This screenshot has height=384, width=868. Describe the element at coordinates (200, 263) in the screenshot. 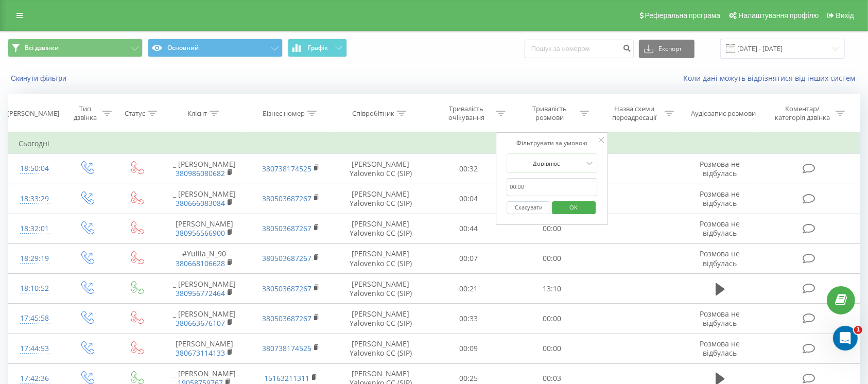

I see `a: 380668106628` at that location.